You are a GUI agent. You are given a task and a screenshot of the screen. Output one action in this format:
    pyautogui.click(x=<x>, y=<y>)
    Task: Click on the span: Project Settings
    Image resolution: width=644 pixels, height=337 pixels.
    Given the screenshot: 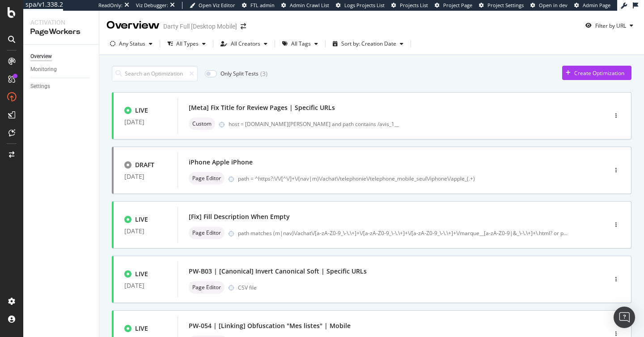 What is the action you would take?
    pyautogui.click(x=505, y=5)
    